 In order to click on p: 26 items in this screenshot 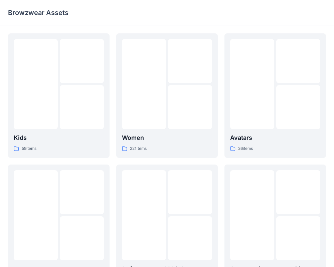, I will do `click(245, 149)`.